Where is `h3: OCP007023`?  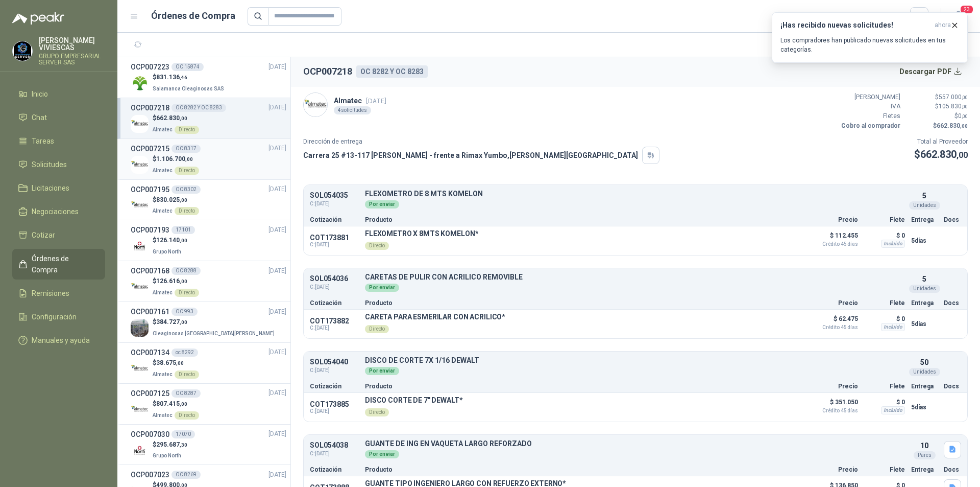
h3: OCP007023 is located at coordinates (150, 475).